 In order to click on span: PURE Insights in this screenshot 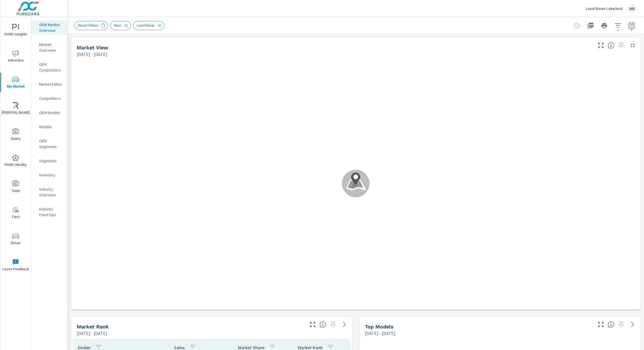, I will do `click(16, 31)`.